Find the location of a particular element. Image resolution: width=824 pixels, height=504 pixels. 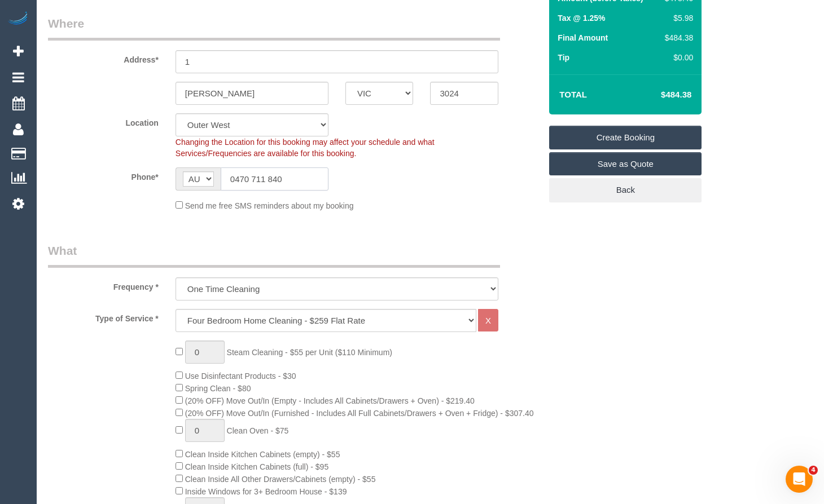

img: Automaid Logo is located at coordinates (18, 19).